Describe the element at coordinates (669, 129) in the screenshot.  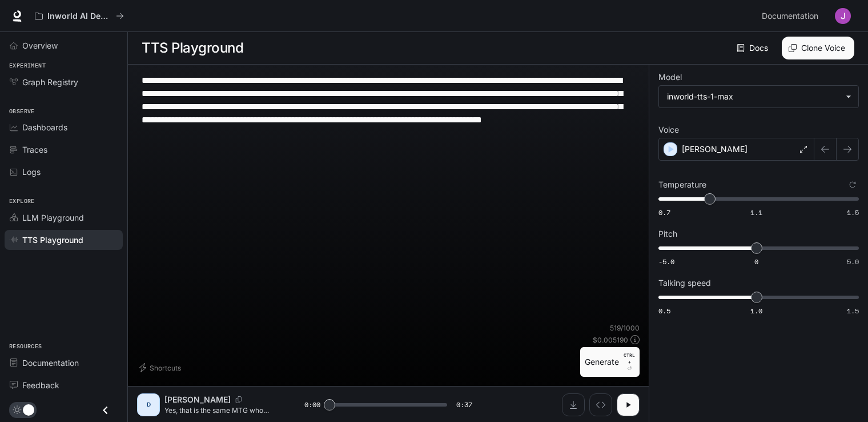
I see `p: Voice` at that location.